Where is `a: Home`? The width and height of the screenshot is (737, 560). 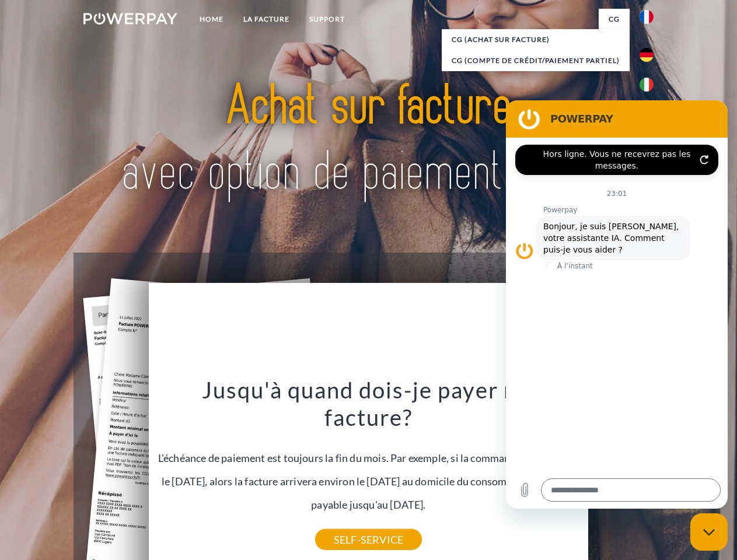
a: Home is located at coordinates (211, 19).